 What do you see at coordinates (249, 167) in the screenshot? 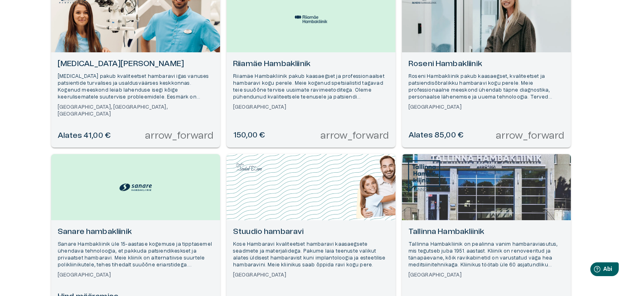
I see `img: Stuudio hambaravi logo` at bounding box center [249, 167].